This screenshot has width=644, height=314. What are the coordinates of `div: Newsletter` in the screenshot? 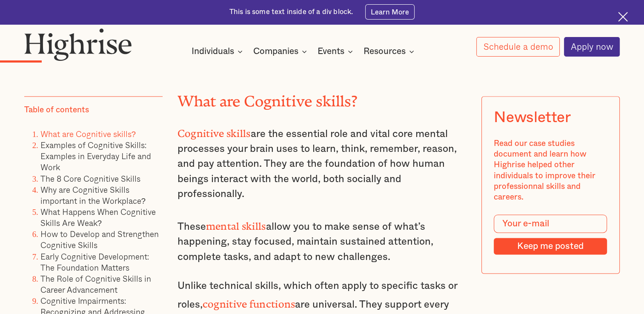 It's located at (533, 118).